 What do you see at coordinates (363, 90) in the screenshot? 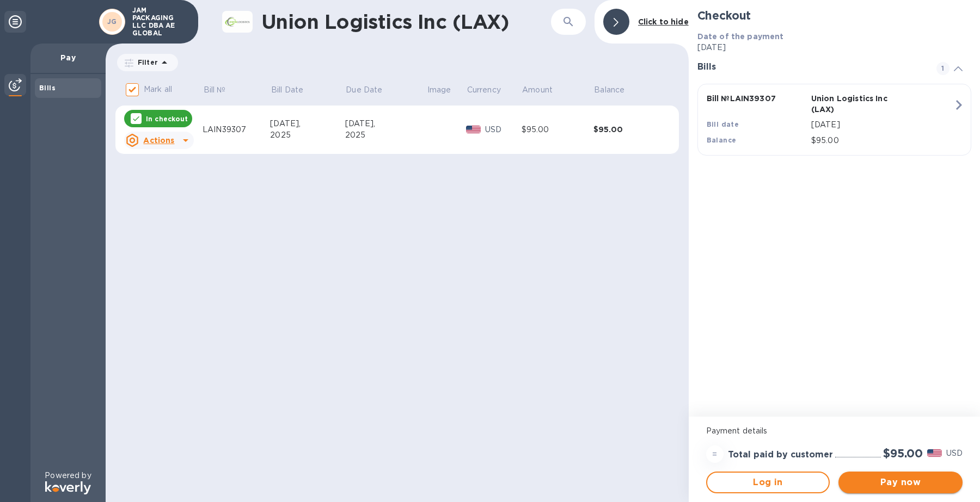
I see `p: Due Date` at bounding box center [363, 90].